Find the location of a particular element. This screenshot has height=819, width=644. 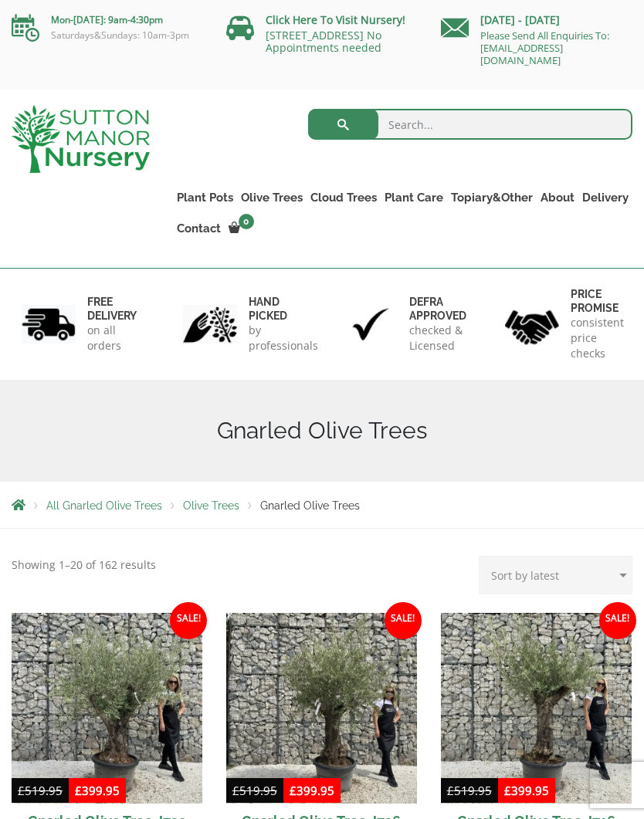

h1: Gnarled Olive Trees is located at coordinates (322, 431).